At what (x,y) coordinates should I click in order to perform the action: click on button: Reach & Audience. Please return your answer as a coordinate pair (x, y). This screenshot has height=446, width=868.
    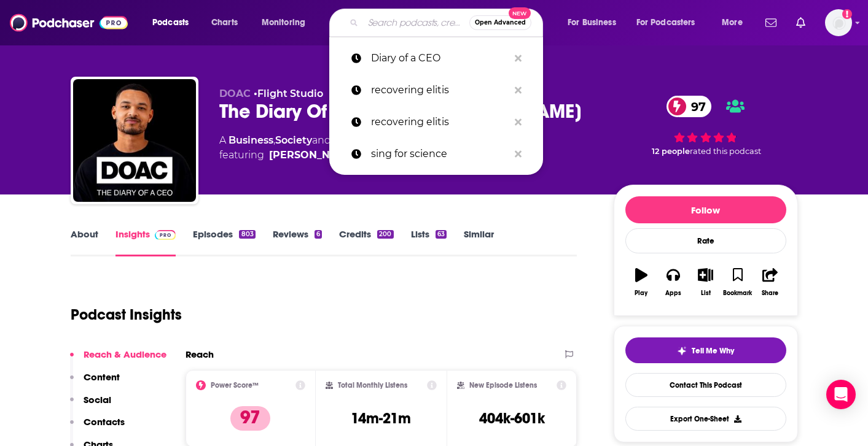
    Looking at the image, I should click on (118, 360).